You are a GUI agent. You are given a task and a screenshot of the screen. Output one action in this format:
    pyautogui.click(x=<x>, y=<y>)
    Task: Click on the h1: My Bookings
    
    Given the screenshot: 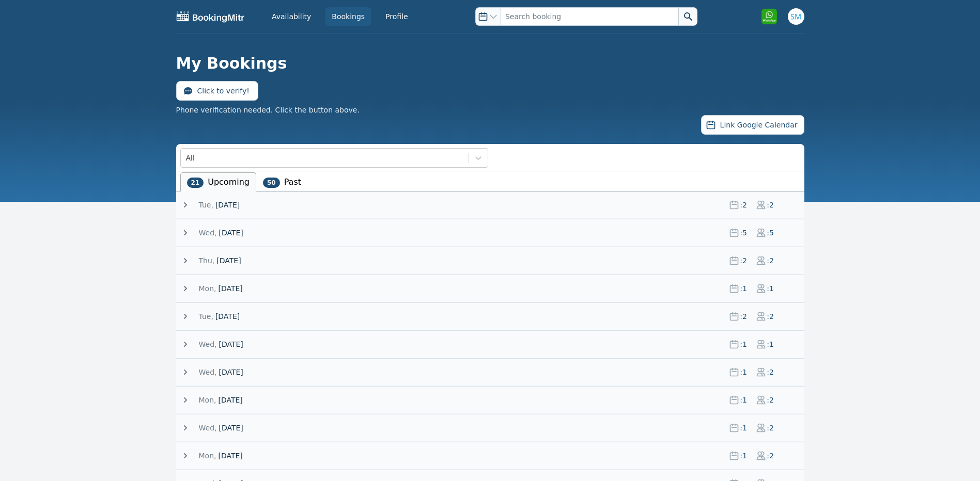 What is the action you would take?
    pyautogui.click(x=486, y=63)
    